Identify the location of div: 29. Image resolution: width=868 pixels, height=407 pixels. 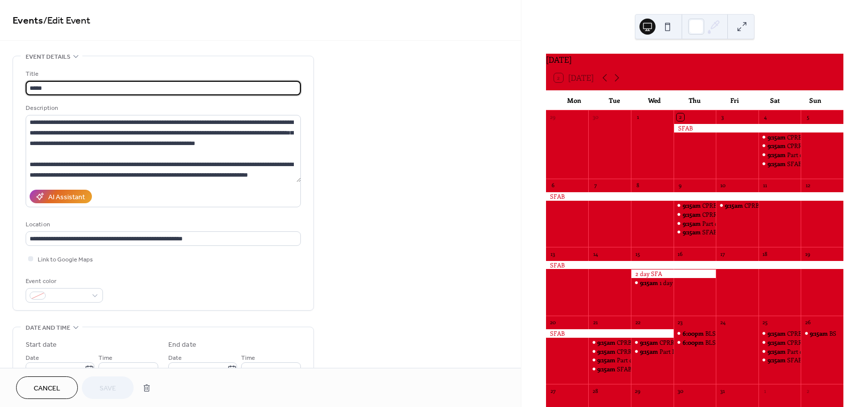
(552, 117).